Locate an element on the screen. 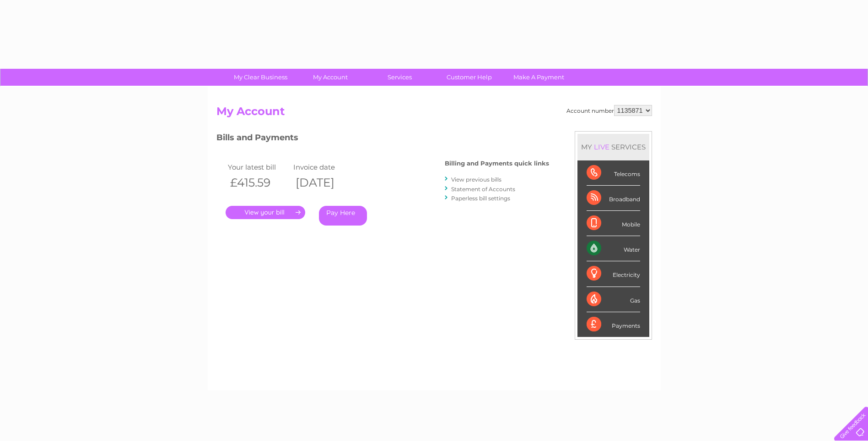 This screenshot has width=868, height=441. div: MY SERVICES is located at coordinates (613, 146).